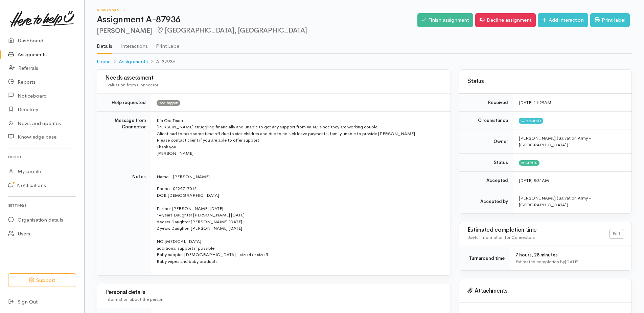 This screenshot has width=644, height=313. I want to click on td: Owner, so click(486, 142).